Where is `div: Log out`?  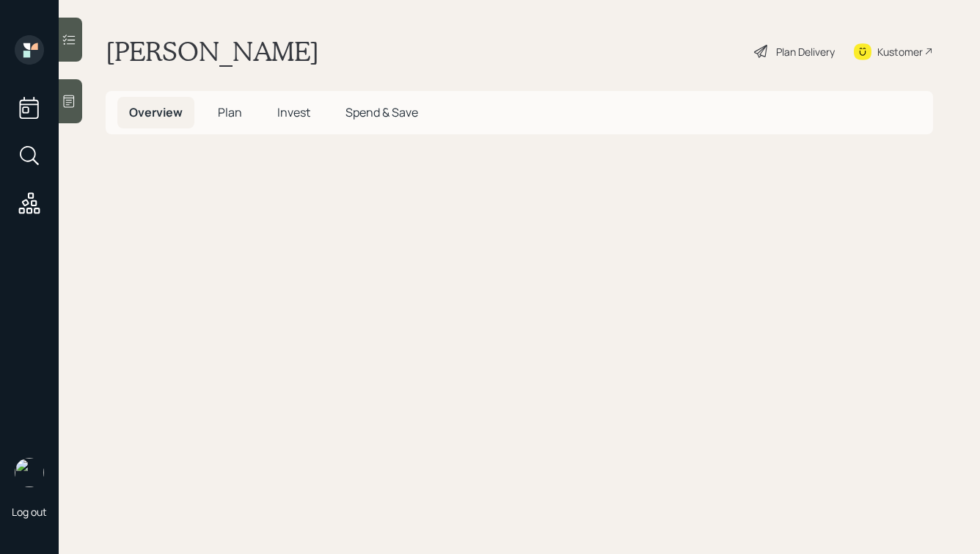
div: Log out is located at coordinates (29, 512).